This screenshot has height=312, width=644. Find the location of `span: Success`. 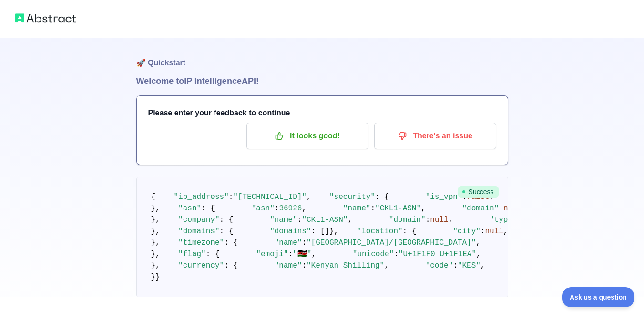

span: Success is located at coordinates (479, 192).